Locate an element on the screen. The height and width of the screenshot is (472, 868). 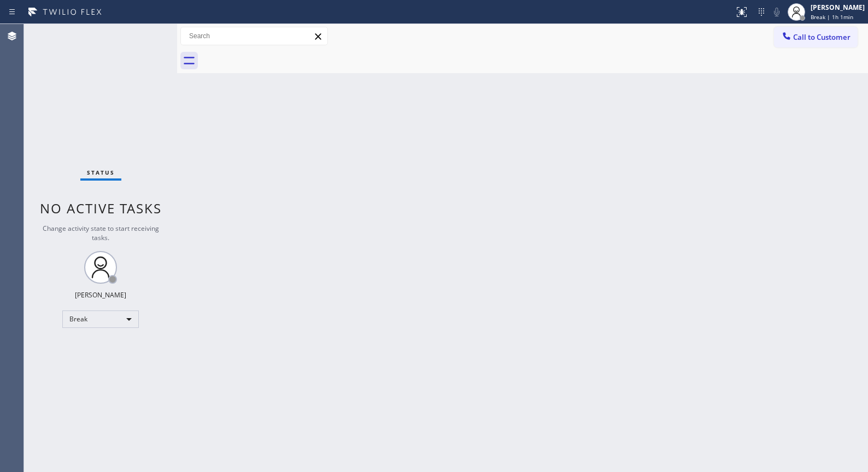
span: Break | 1h 1min is located at coordinates (832, 17).